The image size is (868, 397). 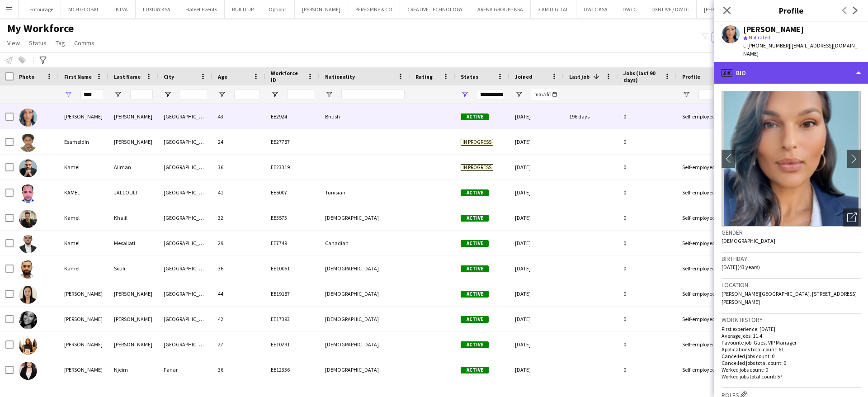 What do you see at coordinates (239, 217) in the screenshot?
I see `div: 32` at bounding box center [239, 217].